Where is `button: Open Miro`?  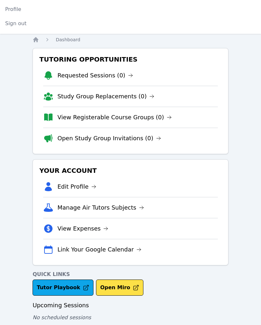
button: Open Miro is located at coordinates (119, 287).